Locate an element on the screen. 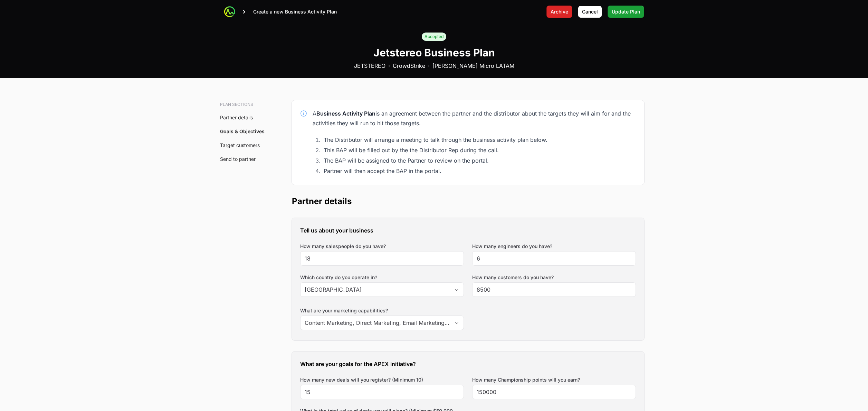 Image resolution: width=868 pixels, height=411 pixels. label: How many salespeople do you have? is located at coordinates (343, 246).